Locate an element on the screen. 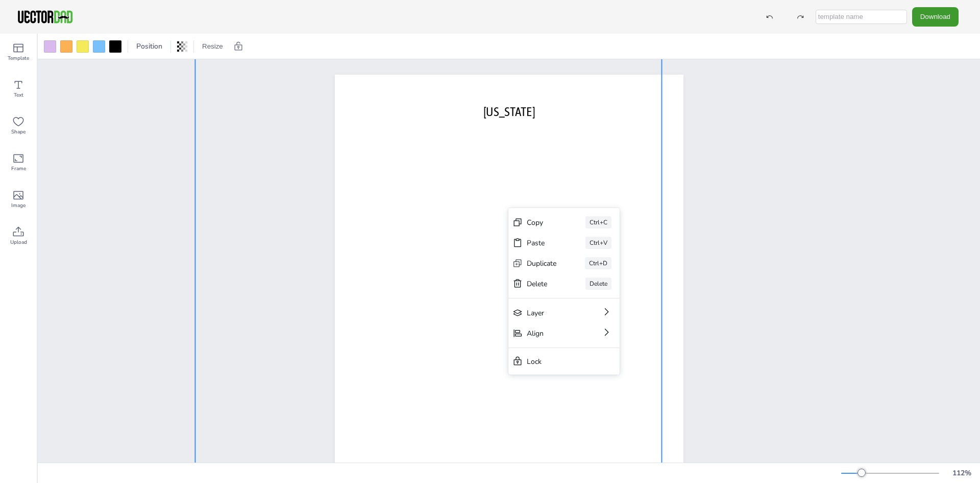 The height and width of the screenshot is (483, 980). div: Ctrl+C is located at coordinates (598, 222).